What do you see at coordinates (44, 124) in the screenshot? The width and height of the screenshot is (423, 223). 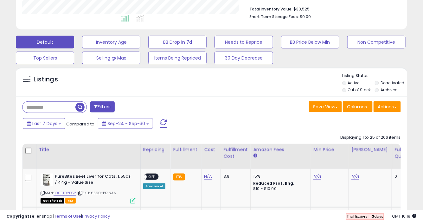 I see `button: Last 7 Days` at bounding box center [44, 124].